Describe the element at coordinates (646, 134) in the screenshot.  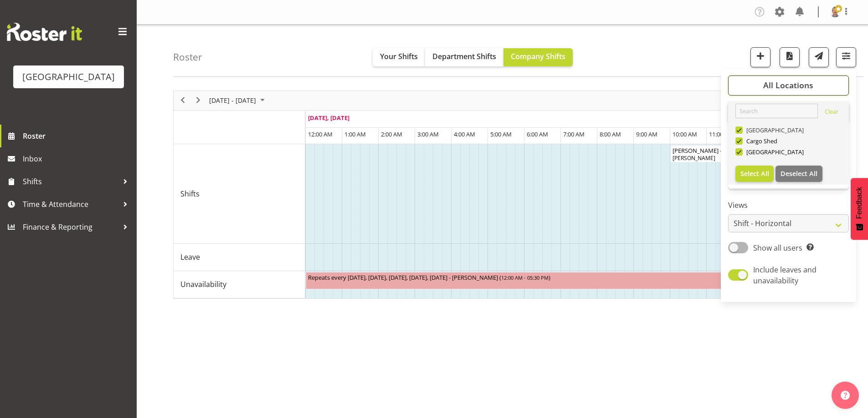
I see `span: 9:00 AM` at that location.